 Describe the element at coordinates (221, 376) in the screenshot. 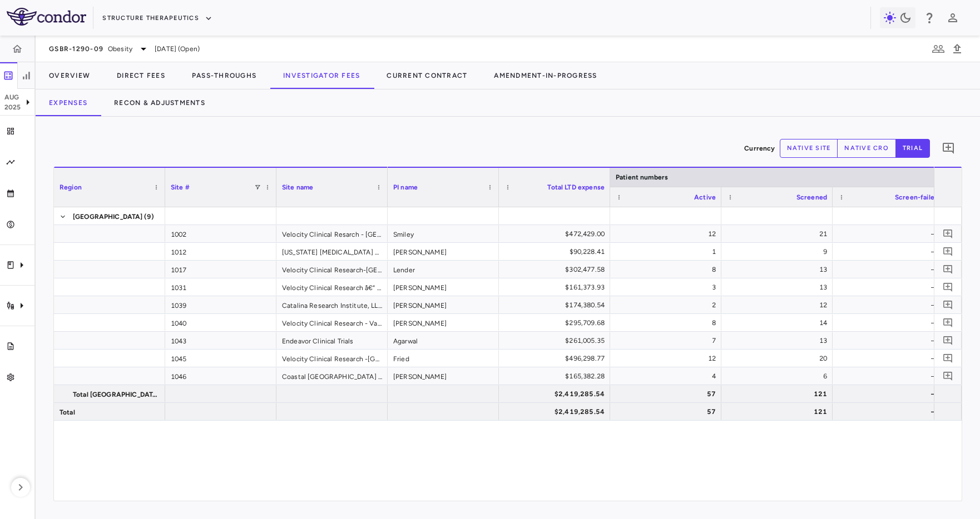

I see `div: 1046` at that location.